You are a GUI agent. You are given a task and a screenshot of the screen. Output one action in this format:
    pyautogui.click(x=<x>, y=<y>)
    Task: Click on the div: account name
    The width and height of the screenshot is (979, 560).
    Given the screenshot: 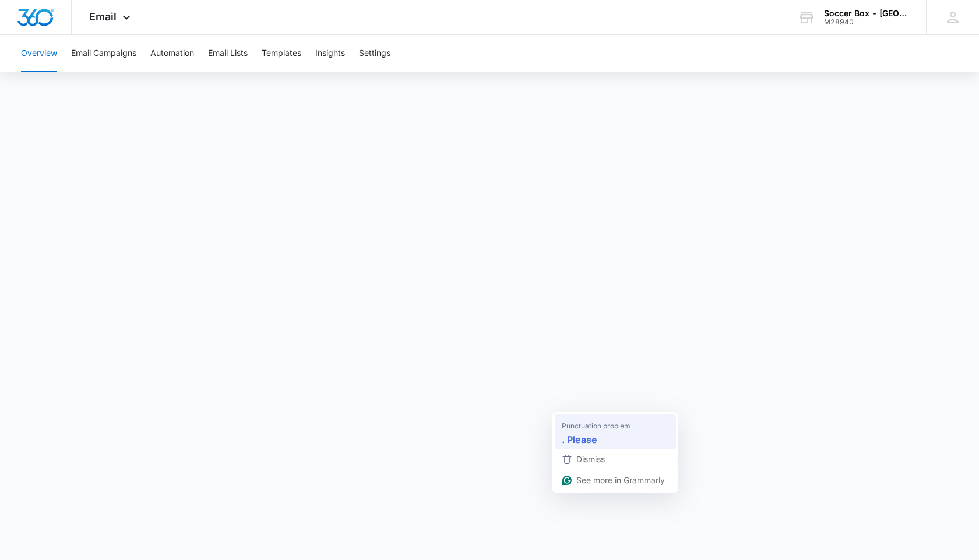 What is the action you would take?
    pyautogui.click(x=866, y=13)
    